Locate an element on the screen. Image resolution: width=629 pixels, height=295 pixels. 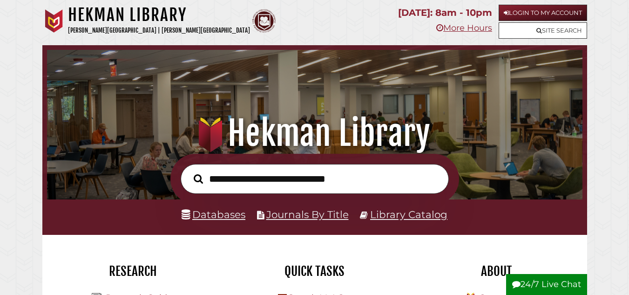
a: More Hours is located at coordinates (464, 28).